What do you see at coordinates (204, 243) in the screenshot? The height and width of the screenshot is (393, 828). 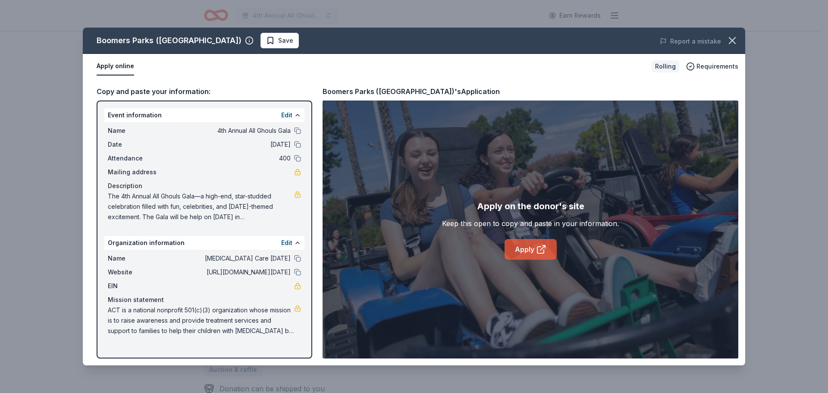 I see `div: Organization information` at bounding box center [204, 243].